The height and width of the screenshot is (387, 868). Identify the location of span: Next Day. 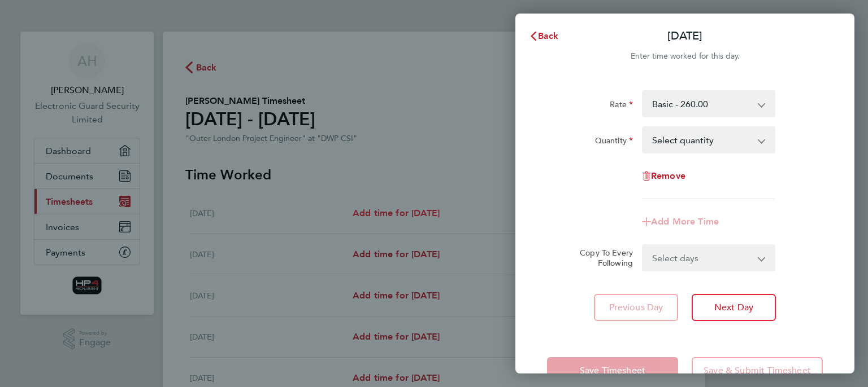
(733, 308).